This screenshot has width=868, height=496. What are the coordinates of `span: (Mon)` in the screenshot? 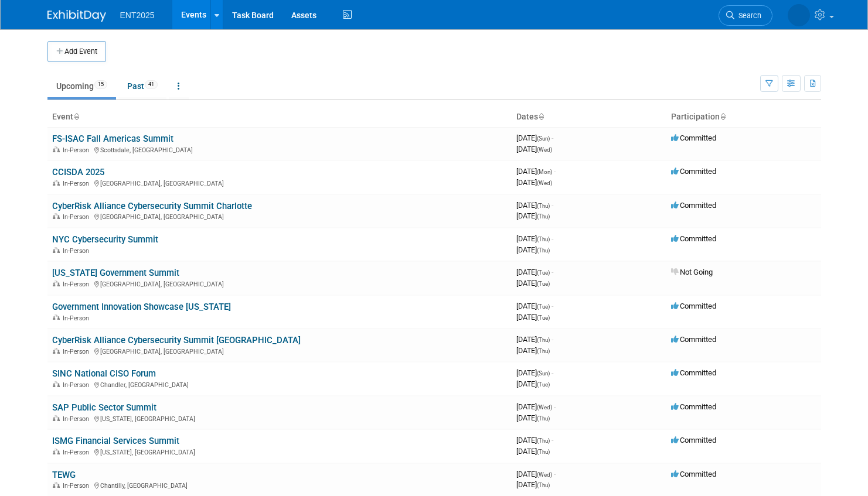 It's located at (544, 172).